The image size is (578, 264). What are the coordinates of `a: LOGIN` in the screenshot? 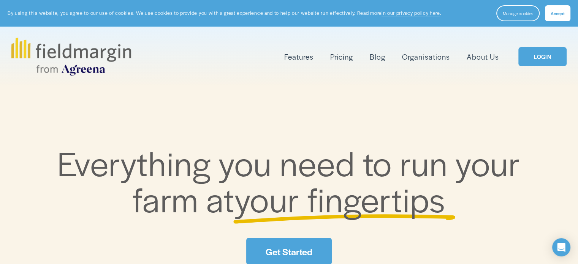 It's located at (543, 57).